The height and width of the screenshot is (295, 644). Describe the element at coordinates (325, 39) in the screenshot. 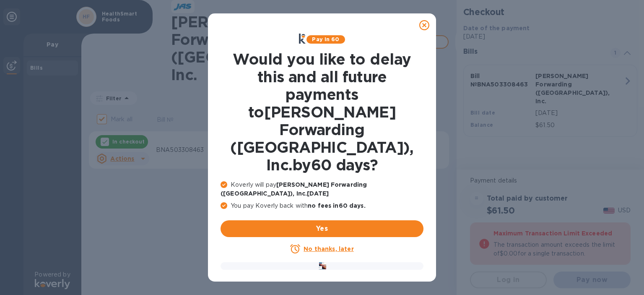

I see `b: Pay in 60` at that location.